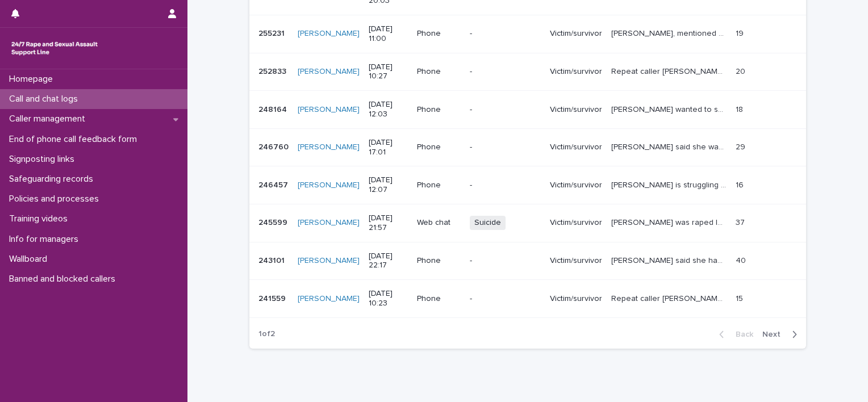 This screenshot has height=402, width=868. What do you see at coordinates (670, 70) in the screenshot?
I see `p: Repeat caller Chantelle experienced csa. Has PTSD and Dissociation disorder. Explored thoughts an...` at bounding box center [670, 70].